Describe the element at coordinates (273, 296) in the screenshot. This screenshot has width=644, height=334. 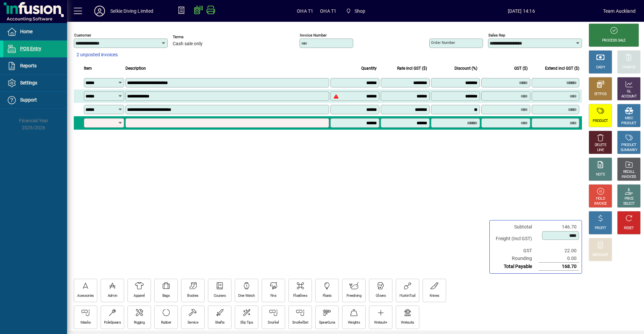
I see `div: Fins` at that location.